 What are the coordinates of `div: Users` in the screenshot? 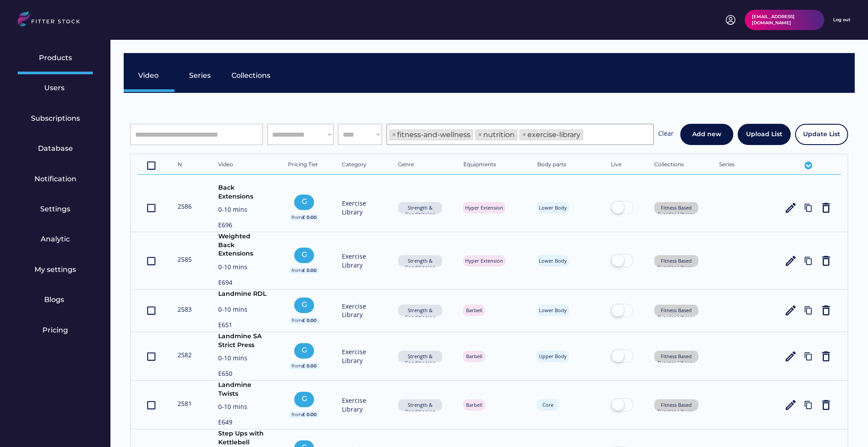 It's located at (55, 88).